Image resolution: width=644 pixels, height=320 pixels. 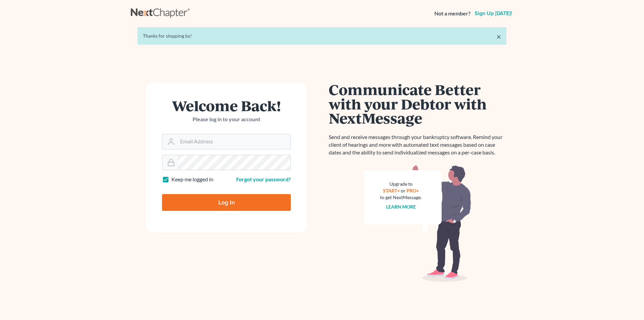 What do you see at coordinates (453, 13) in the screenshot?
I see `strong: Not a member?` at bounding box center [453, 13].